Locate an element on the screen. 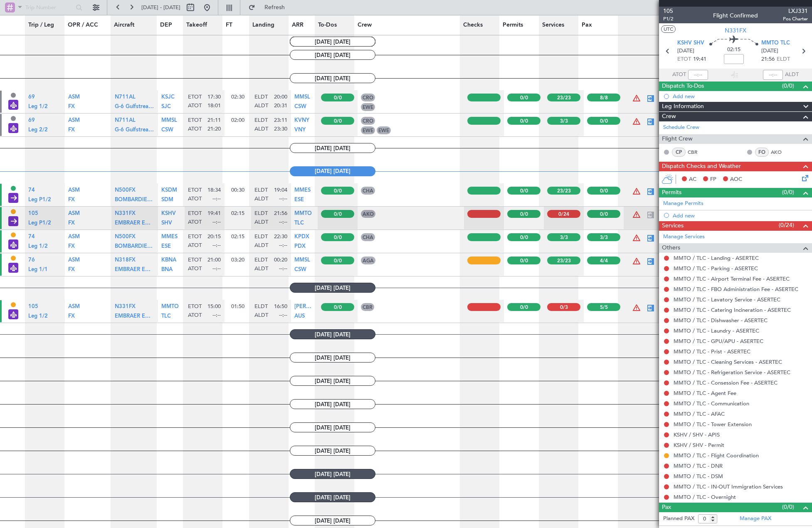 This screenshot has height=528, width=812. span: 16:50 is located at coordinates (281, 307).